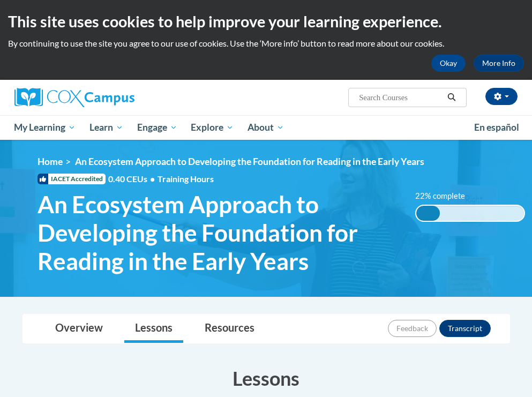 The image size is (532, 397). I want to click on span: 0.40 CEUs, so click(133, 179).